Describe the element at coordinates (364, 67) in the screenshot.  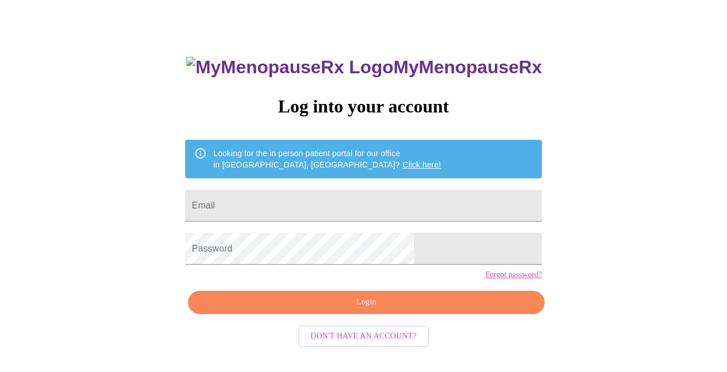
I see `h3: MyMenopauseRx` at that location.